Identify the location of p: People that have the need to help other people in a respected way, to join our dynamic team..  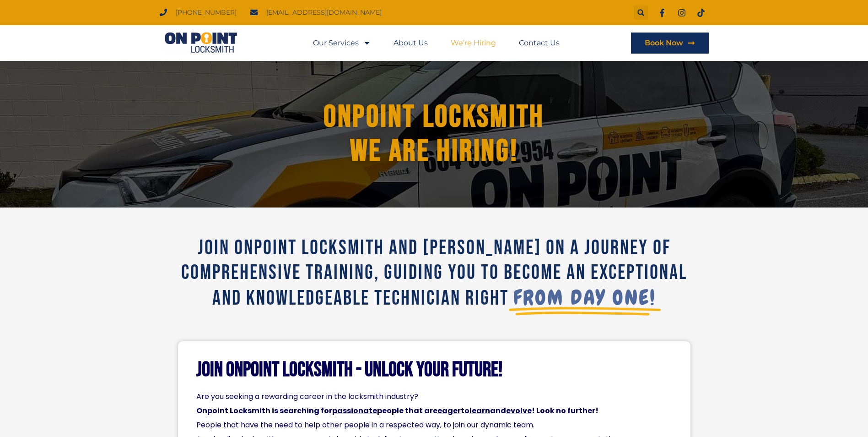
(434, 425).